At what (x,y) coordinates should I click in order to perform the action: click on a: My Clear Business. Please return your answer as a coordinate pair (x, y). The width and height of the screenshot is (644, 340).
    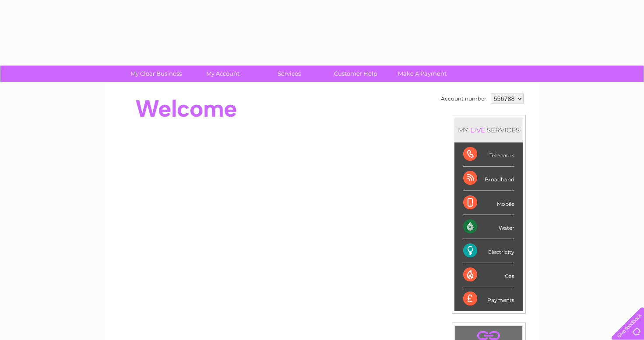
    Looking at the image, I should click on (156, 74).